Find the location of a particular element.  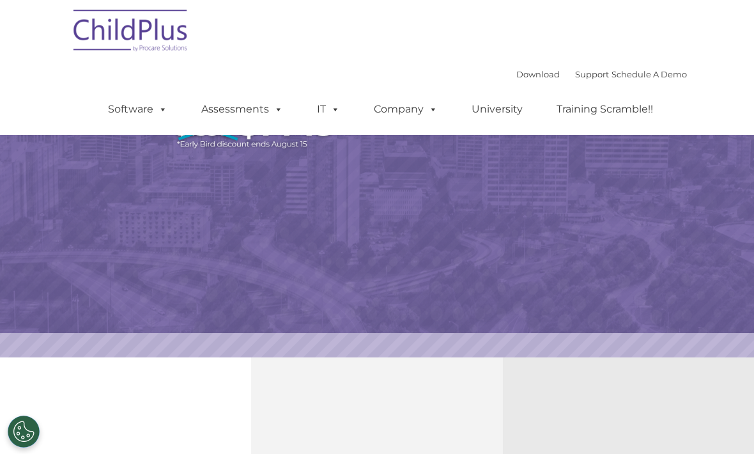

a: Company is located at coordinates (406, 109).